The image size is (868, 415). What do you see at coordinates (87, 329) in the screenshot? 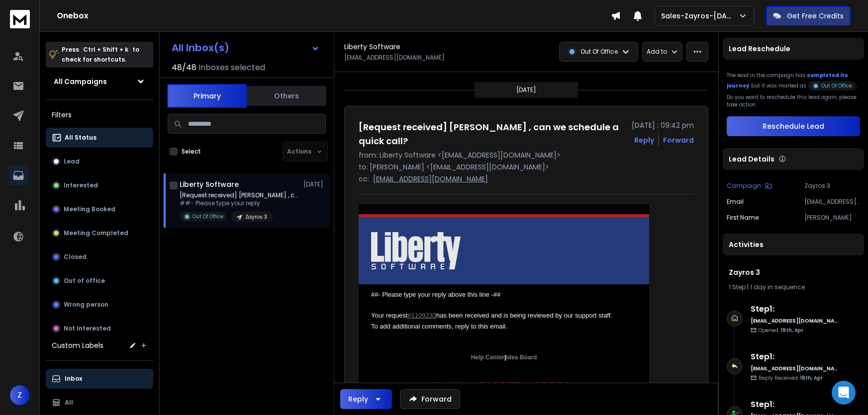
I see `p: Not Interested` at bounding box center [87, 329].